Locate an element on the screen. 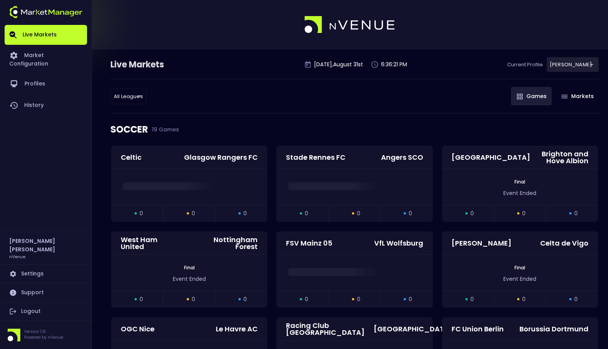 The image size is (608, 349). div: Nottingham Forest is located at coordinates (224, 243).